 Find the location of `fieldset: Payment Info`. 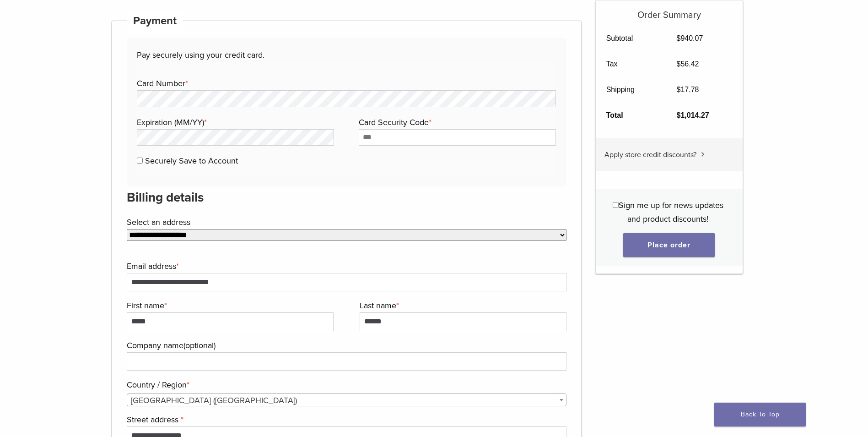

fieldset: Payment Info is located at coordinates (346, 119).